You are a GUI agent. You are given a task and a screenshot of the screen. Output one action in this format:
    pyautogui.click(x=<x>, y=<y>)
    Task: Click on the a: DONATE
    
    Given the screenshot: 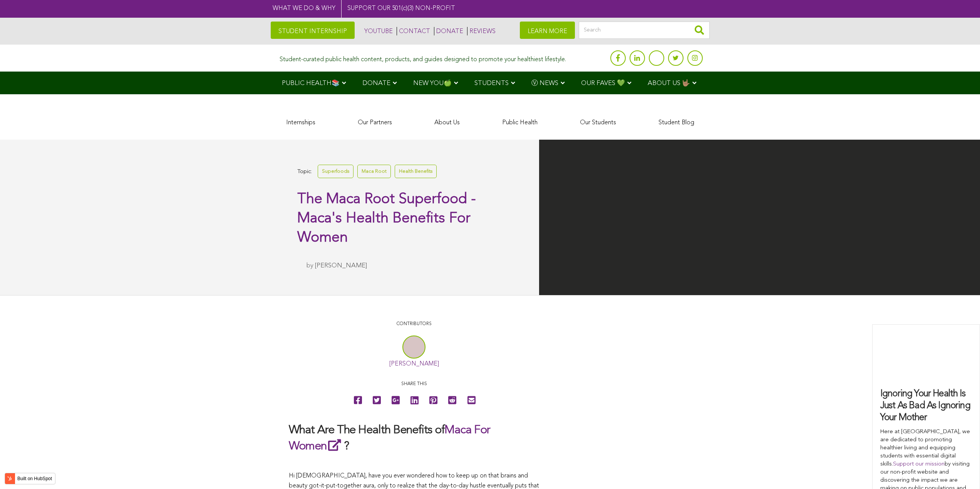 What is the action you would take?
    pyautogui.click(x=449, y=31)
    